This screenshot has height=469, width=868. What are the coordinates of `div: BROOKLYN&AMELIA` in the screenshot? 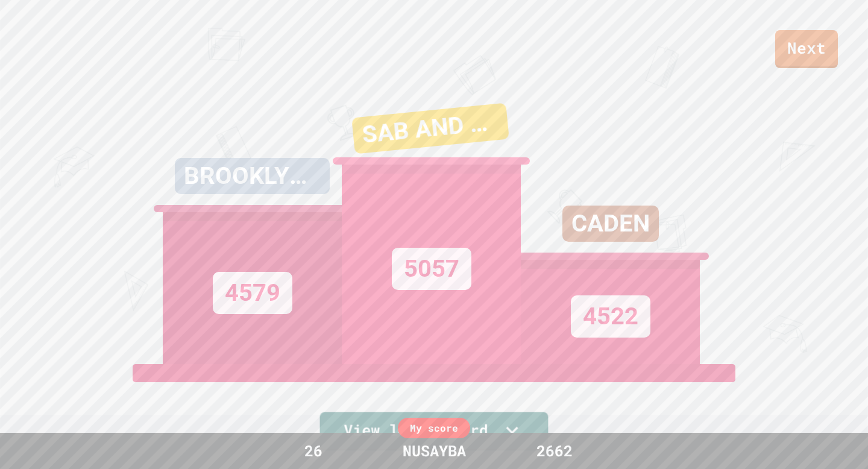 It's located at (252, 176).